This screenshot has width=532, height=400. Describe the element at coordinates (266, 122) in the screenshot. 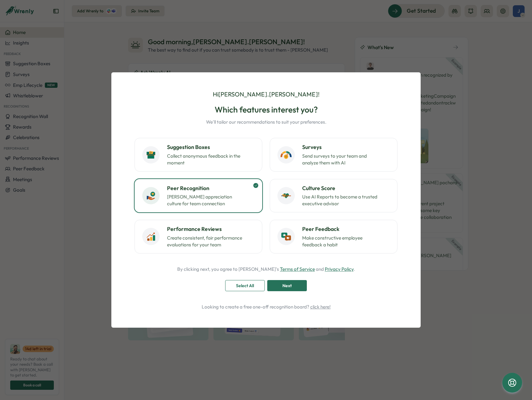

I see `p: We'll tailor our recommendations to suit your preferences.` at that location.